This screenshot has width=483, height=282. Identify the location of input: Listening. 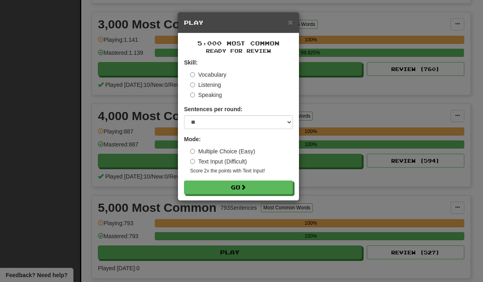
(192, 85).